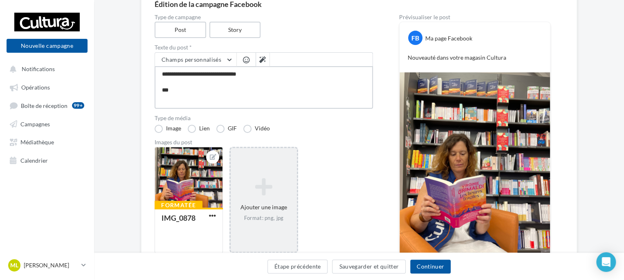  I want to click on span: ML, so click(14, 265).